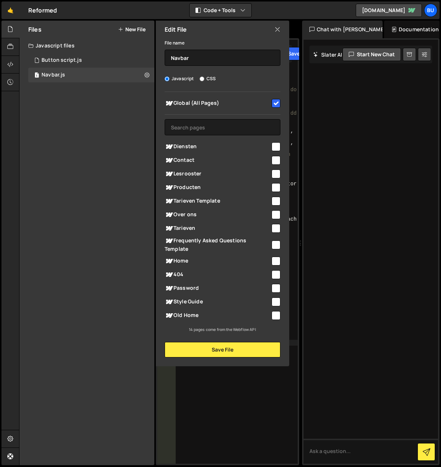 This screenshot has width=441, height=467. Describe the element at coordinates (220, 10) in the screenshot. I see `button: Code + Tools` at that location.